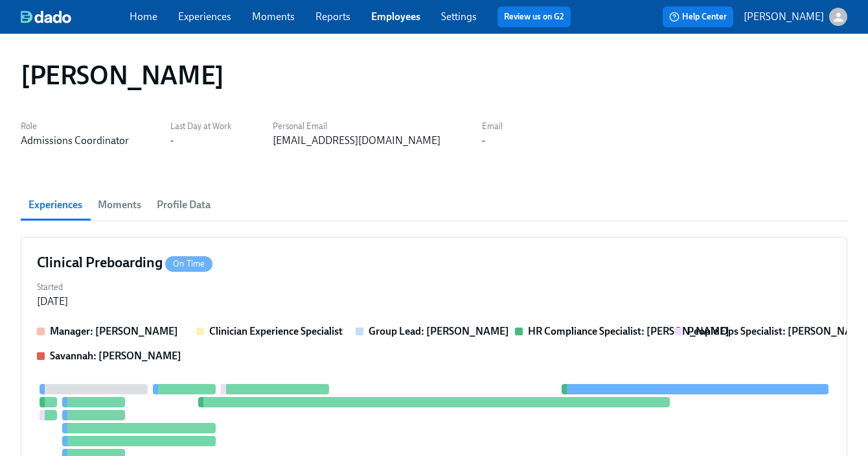 This screenshot has width=868, height=456. I want to click on span: Experiences, so click(55, 205).